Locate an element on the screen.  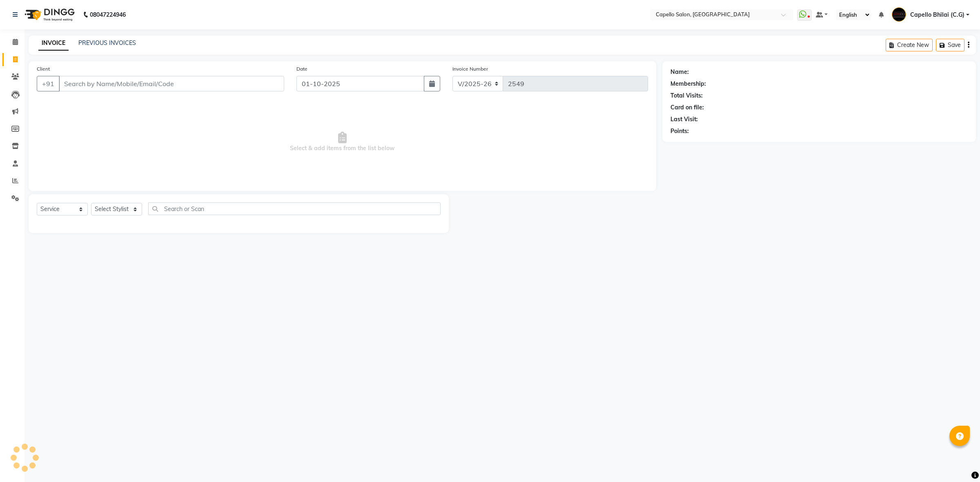
button: +91 is located at coordinates (48, 83).